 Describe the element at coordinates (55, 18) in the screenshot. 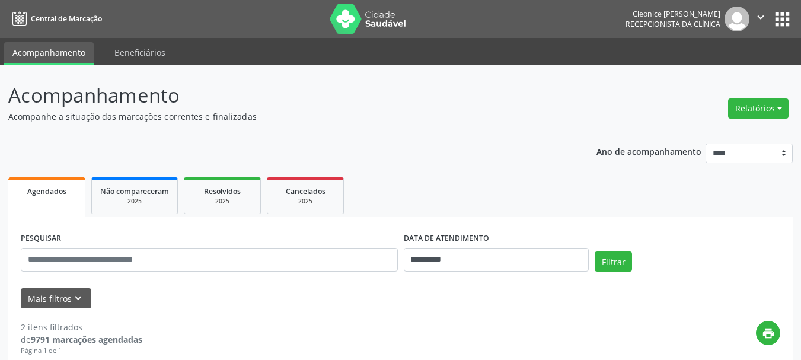

I see `a: Central de Marcação` at that location.